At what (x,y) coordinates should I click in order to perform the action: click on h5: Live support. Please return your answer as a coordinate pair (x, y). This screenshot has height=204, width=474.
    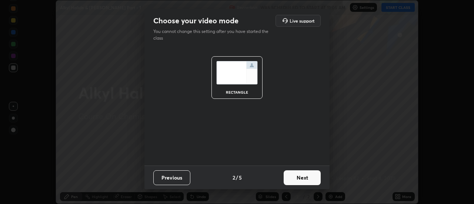
    Looking at the image, I should click on (302, 21).